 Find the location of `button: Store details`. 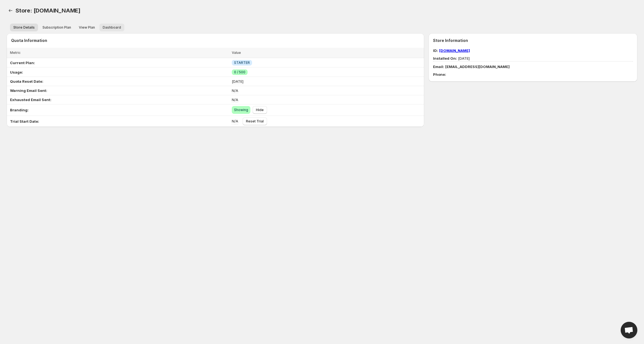

button: Store details is located at coordinates (24, 28).